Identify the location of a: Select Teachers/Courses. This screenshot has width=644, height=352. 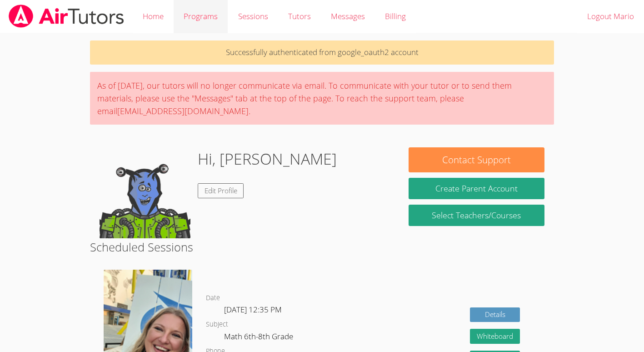
(476, 215).